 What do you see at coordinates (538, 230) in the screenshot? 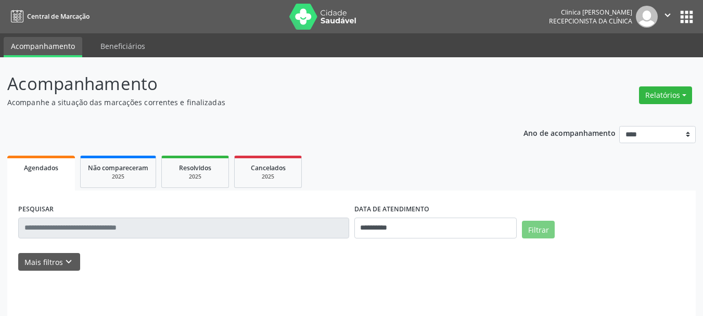
I see `button: Filtrar` at bounding box center [538, 230].